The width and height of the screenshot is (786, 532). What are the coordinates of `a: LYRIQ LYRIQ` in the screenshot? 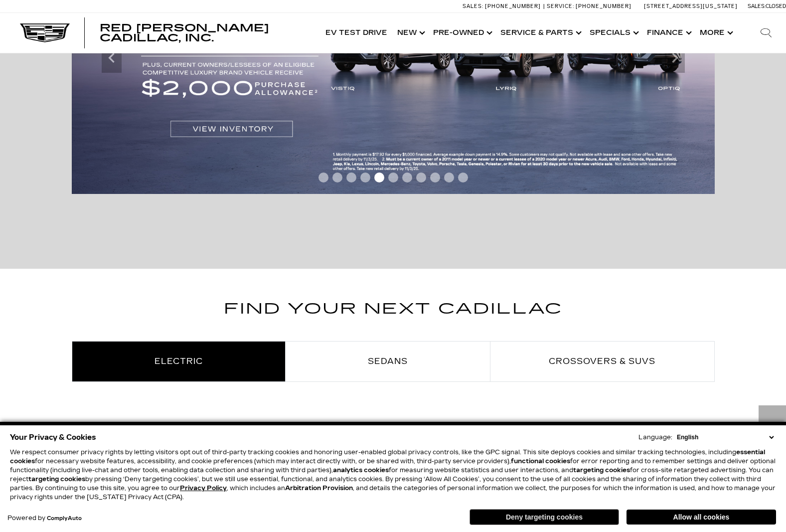 It's located at (473, 472).